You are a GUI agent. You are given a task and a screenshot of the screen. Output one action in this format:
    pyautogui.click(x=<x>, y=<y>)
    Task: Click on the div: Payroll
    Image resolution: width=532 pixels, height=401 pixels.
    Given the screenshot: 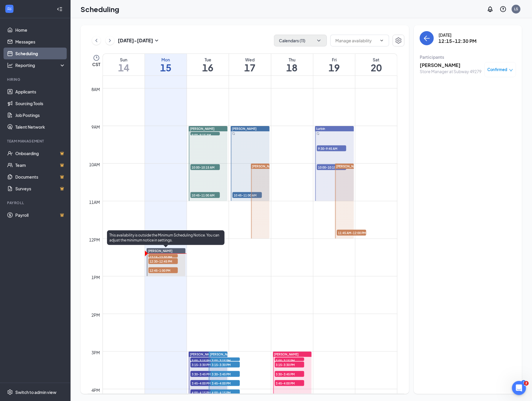 What is the action you would take?
    pyautogui.click(x=35, y=203)
    